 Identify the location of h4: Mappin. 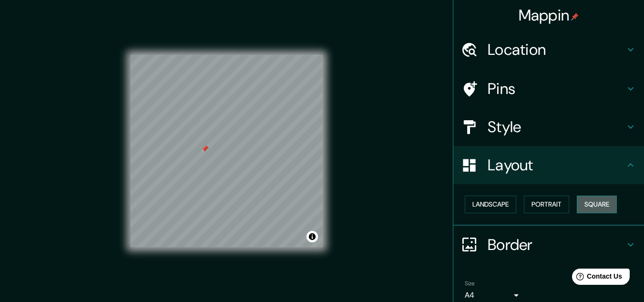
(549, 16).